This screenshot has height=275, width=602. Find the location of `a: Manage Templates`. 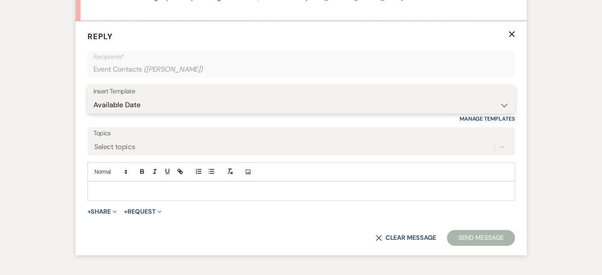

a: Manage Templates is located at coordinates (487, 119).